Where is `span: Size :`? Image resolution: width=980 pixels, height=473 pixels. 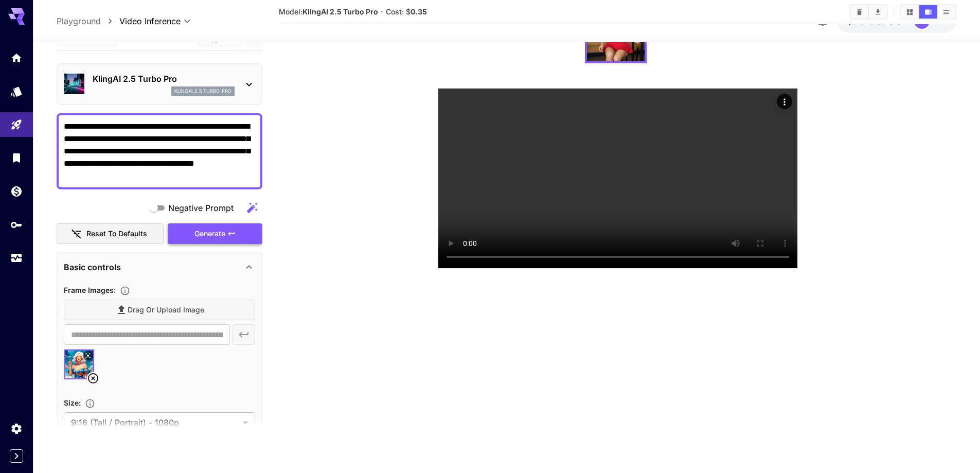 span: Size : is located at coordinates (72, 402).